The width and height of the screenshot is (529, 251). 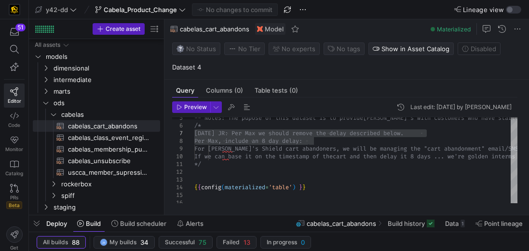 What do you see at coordinates (104, 242) in the screenshot?
I see `div: JR` at bounding box center [104, 242].